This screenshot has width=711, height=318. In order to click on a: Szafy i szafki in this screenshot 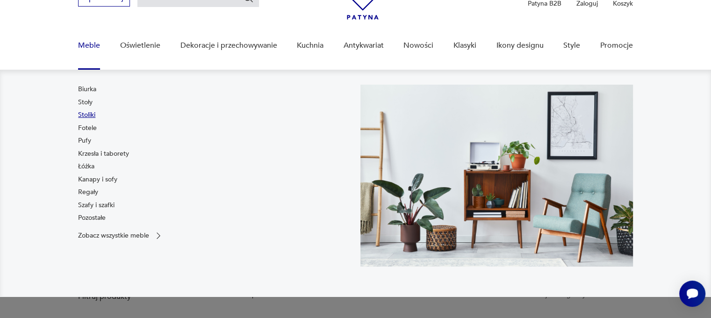, I will do `click(96, 205)`.